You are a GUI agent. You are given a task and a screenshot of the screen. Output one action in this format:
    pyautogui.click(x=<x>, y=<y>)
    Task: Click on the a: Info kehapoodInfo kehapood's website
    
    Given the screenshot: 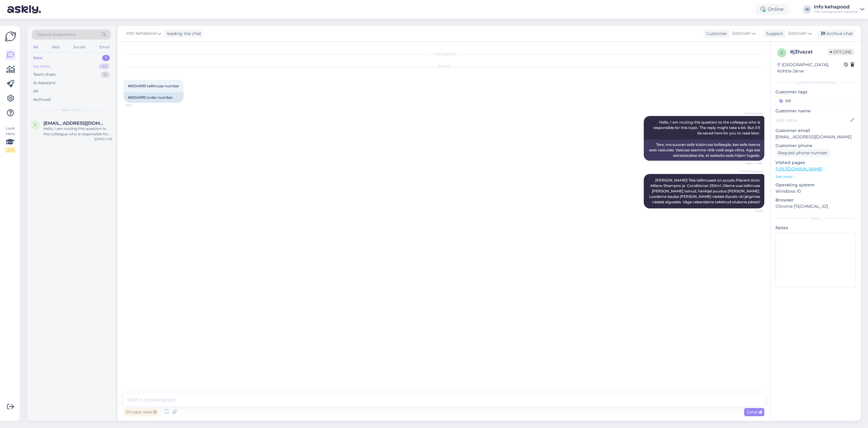 What is the action you would take?
    pyautogui.click(x=839, y=9)
    